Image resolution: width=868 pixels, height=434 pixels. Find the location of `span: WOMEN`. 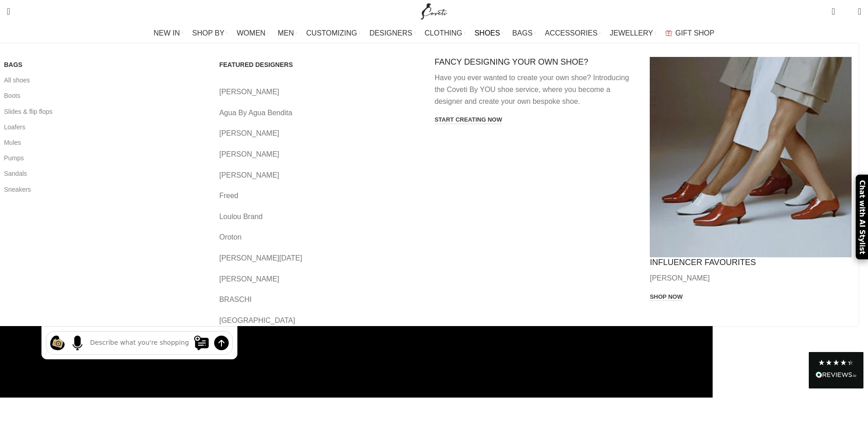

span: WOMEN is located at coordinates (251, 33).